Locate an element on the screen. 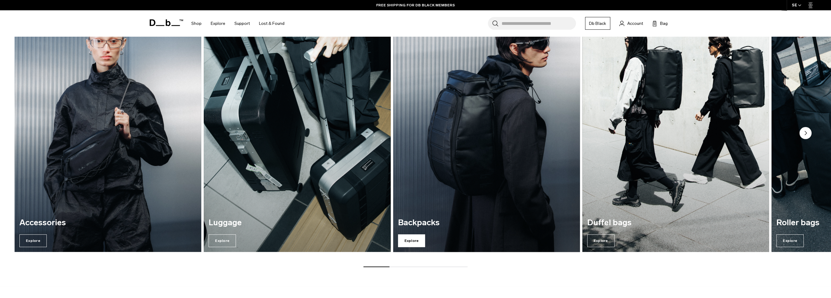  button: Bag is located at coordinates (660, 23).